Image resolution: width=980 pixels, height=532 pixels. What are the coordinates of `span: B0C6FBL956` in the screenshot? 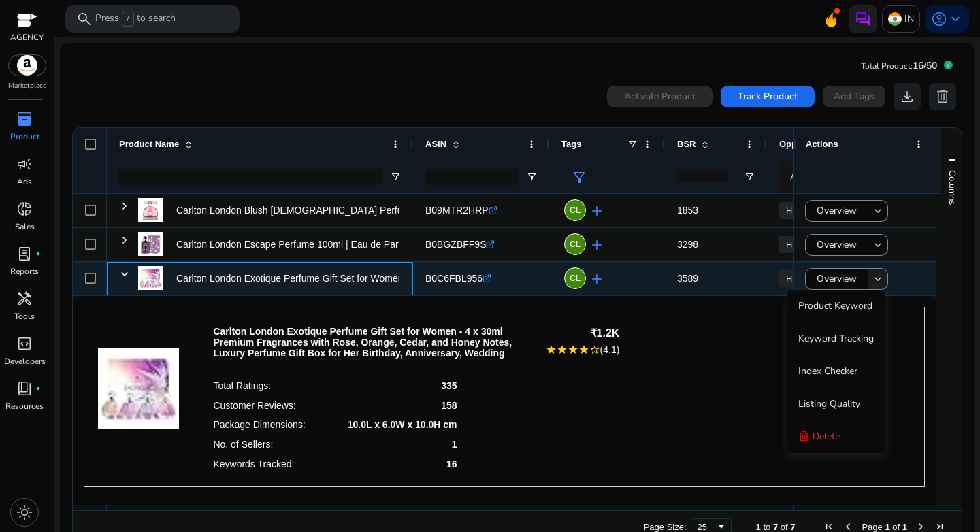 It's located at (454, 278).